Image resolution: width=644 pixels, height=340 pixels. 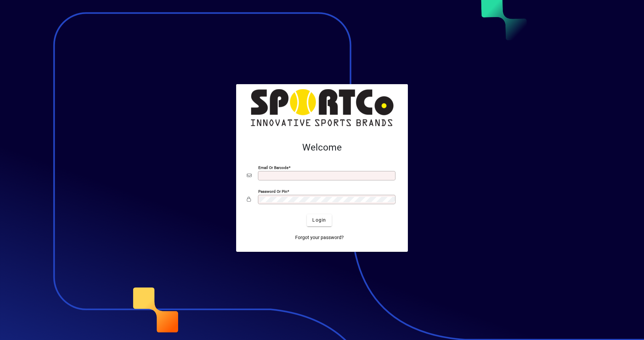 What do you see at coordinates (319, 237) in the screenshot?
I see `span: Forgot your password?` at bounding box center [319, 237].